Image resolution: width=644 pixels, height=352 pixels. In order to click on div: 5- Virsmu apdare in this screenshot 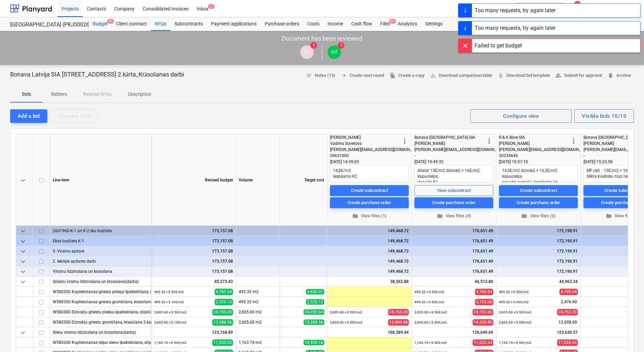, I will do `click(101, 251)`.